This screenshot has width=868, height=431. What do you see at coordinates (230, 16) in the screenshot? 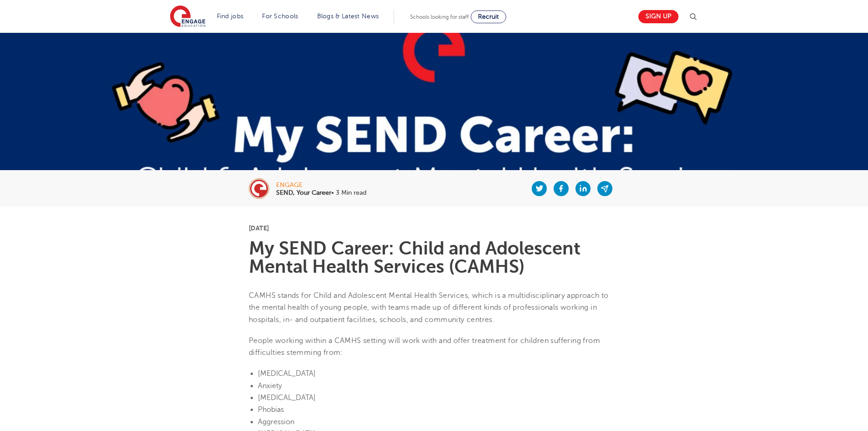
I see `a: Find jobs` at bounding box center [230, 16].